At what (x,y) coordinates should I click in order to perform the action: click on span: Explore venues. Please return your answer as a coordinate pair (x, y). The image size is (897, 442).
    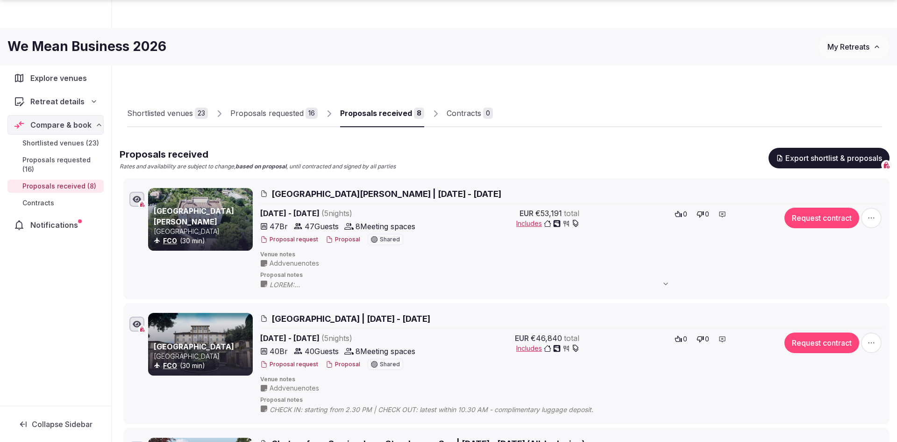
    Looking at the image, I should click on (60, 78).